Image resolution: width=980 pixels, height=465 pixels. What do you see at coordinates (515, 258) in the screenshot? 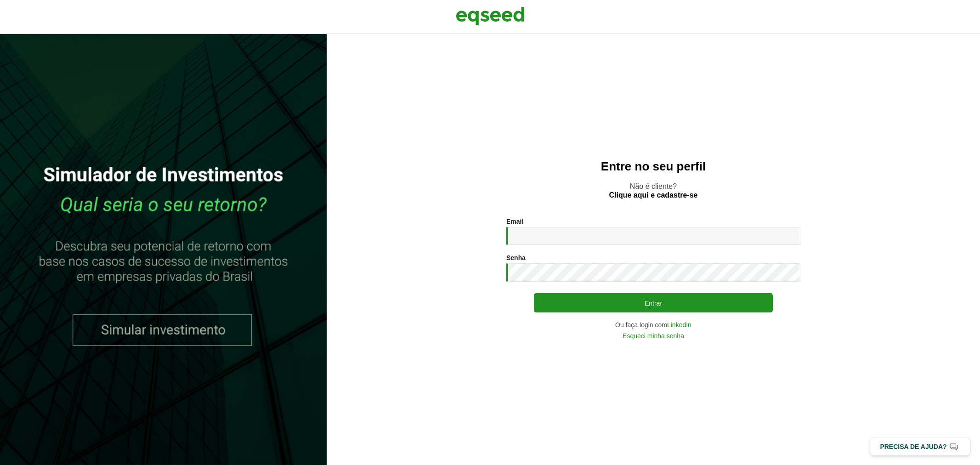
I see `label: Senha` at bounding box center [515, 258].